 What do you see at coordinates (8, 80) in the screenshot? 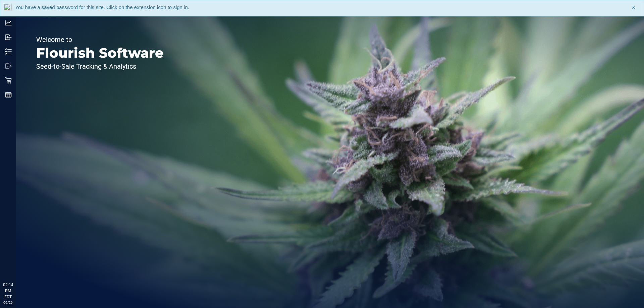
I see `inline-svg: Retail` at bounding box center [8, 80].